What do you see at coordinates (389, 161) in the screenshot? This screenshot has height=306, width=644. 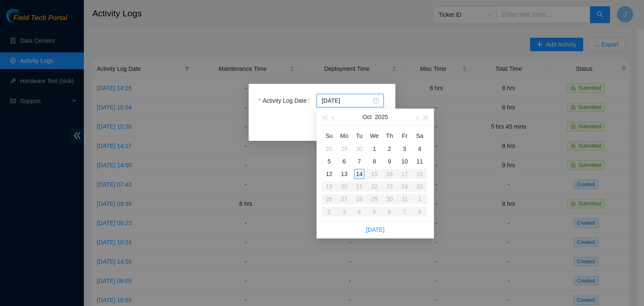 I see `div: 9` at bounding box center [389, 161].